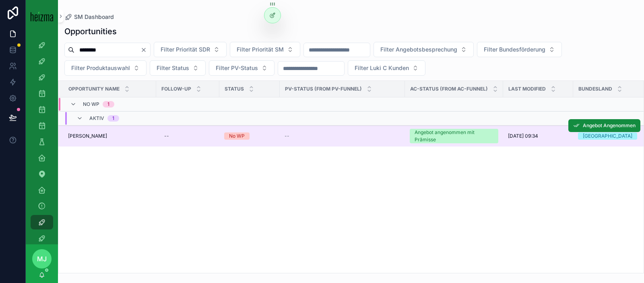 Image resolution: width=644 pixels, height=283 pixels. What do you see at coordinates (609, 126) in the screenshot?
I see `span: Angebot Angenommen` at bounding box center [609, 126].